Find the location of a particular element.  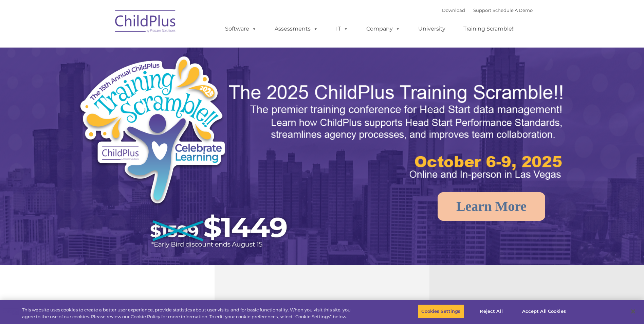

span: Last name is located at coordinates (104, 47).